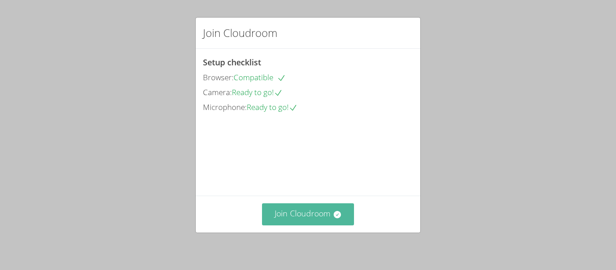 This screenshot has height=270, width=616. Describe the element at coordinates (218, 77) in the screenshot. I see `span: Browser:` at that location.